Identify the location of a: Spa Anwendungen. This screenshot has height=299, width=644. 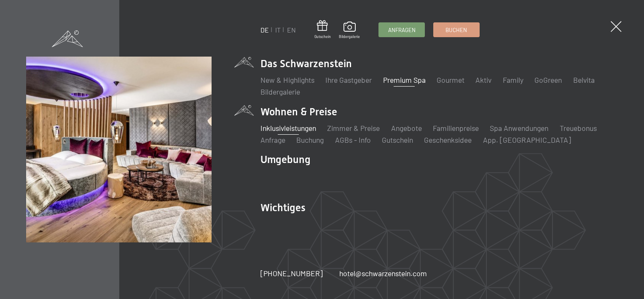
(518, 128).